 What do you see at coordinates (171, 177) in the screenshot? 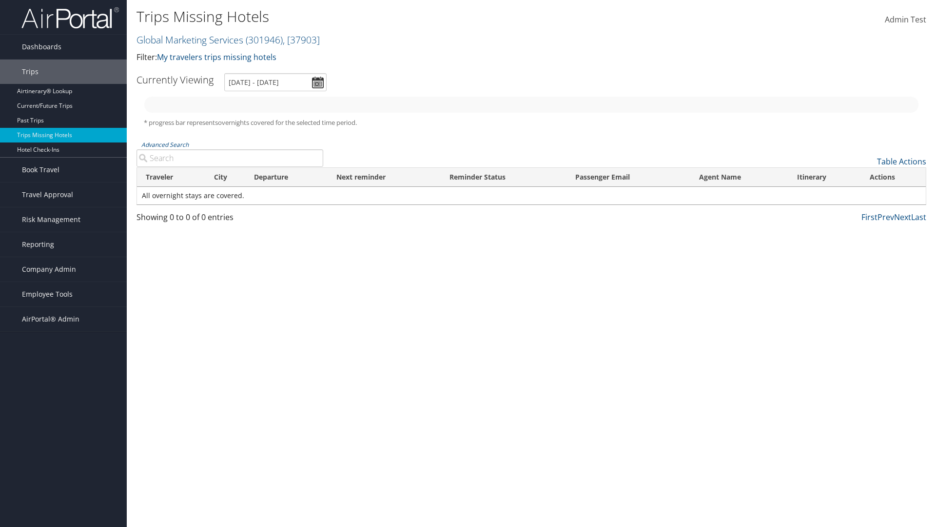
I see `th: Traveler: activate to sort column ascending` at bounding box center [171, 177].